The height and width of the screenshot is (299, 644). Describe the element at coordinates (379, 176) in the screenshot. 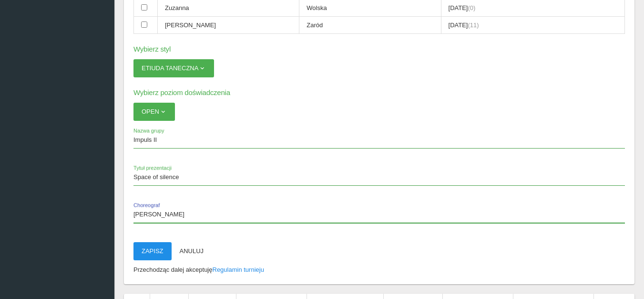

I see `input: Tytuł prezentacji` at that location.